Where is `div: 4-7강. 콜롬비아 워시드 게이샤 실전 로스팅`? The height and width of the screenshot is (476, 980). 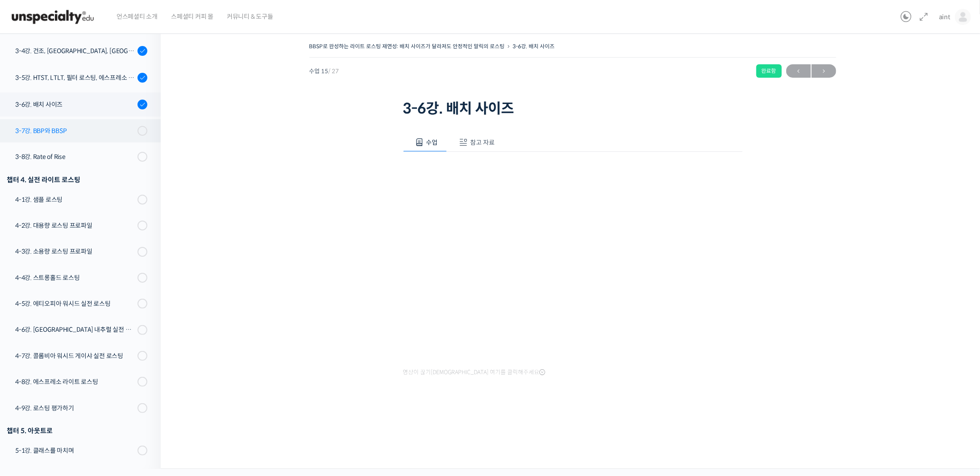 div: 4-7강. 콜롬비아 워시드 게이샤 실전 로스팅 is located at coordinates (75, 356).